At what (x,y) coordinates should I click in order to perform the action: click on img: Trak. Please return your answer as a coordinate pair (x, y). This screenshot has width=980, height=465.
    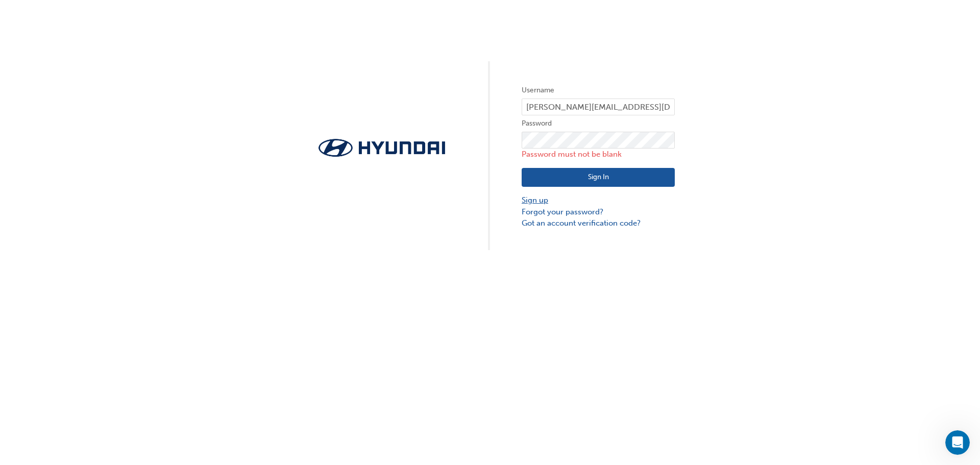
    Looking at the image, I should click on (382, 148).